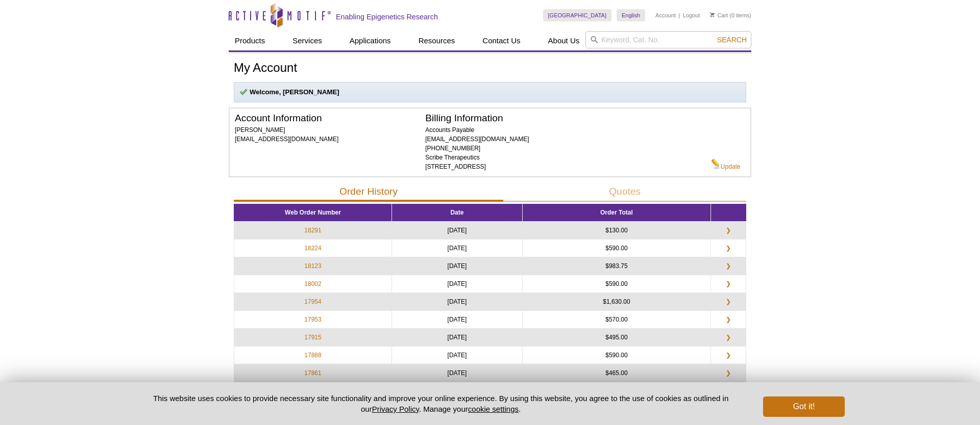 The height and width of the screenshot is (425, 980). Describe the element at coordinates (250, 41) in the screenshot. I see `a: Products` at that location.